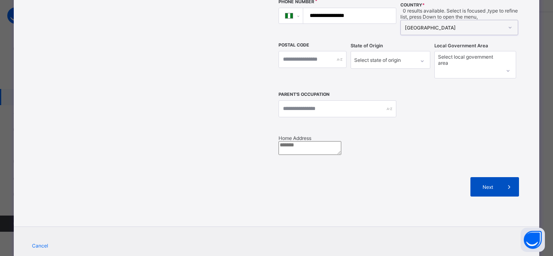 This screenshot has height=256, width=553. What do you see at coordinates (40, 246) in the screenshot?
I see `span: Cancel` at bounding box center [40, 246].